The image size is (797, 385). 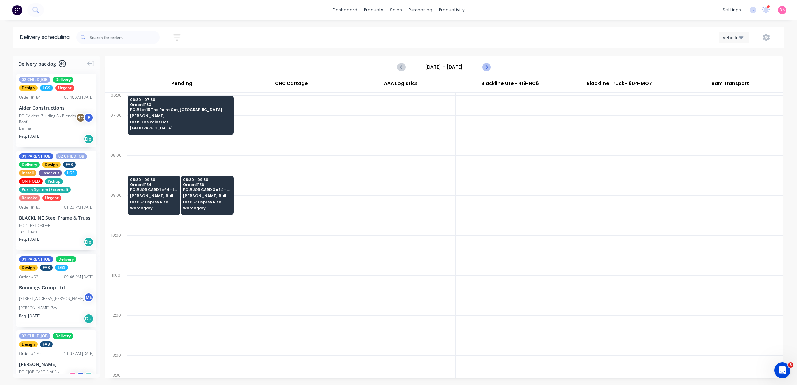 I want to click on div: CNC Cartage, so click(x=291, y=85).